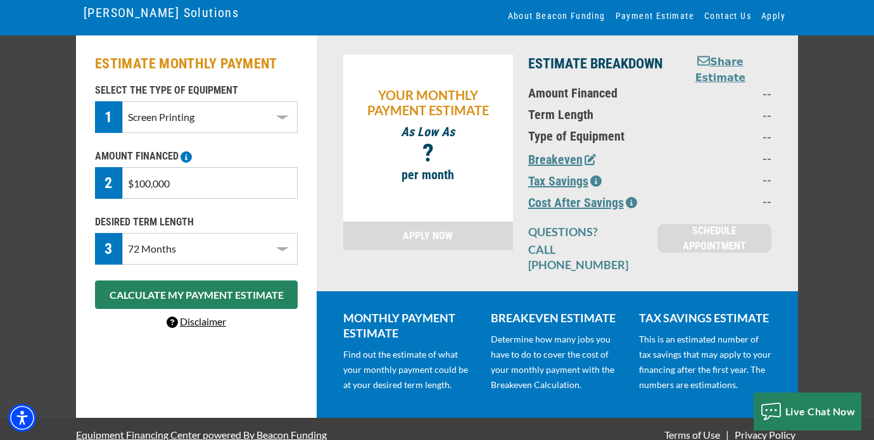 The width and height of the screenshot is (874, 440). What do you see at coordinates (428, 103) in the screenshot?
I see `p: YOUR MONTHLY PAYMENT ESTIMATE` at bounding box center [428, 103].